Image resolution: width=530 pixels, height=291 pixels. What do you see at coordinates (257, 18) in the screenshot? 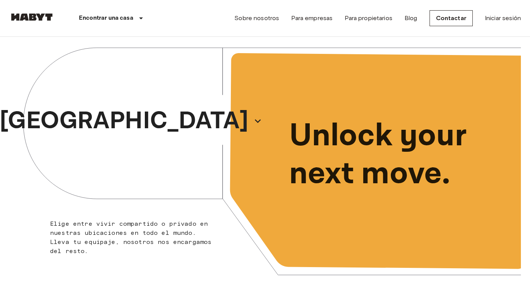
I see `a: Sobre nosotros` at bounding box center [257, 18].